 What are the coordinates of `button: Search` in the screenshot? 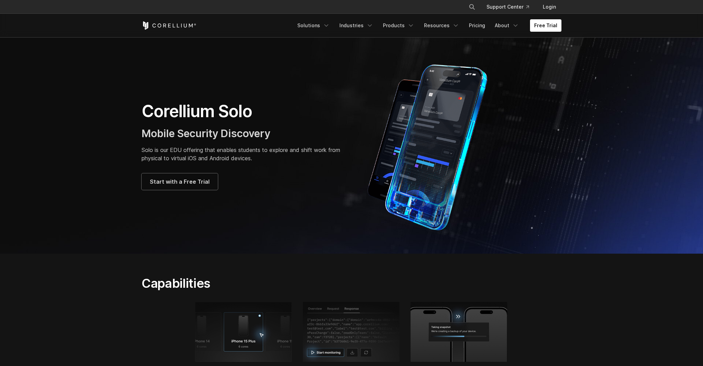 It's located at (472, 7).